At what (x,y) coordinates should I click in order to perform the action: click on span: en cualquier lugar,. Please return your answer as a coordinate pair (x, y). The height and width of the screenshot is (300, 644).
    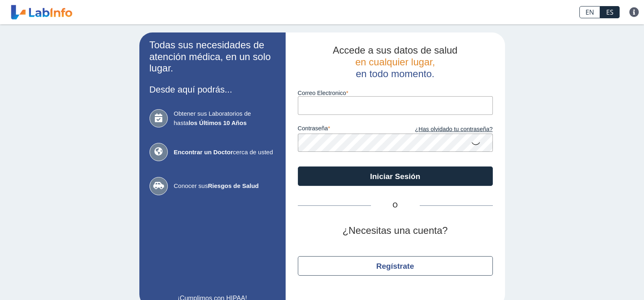
    Looking at the image, I should click on (395, 62).